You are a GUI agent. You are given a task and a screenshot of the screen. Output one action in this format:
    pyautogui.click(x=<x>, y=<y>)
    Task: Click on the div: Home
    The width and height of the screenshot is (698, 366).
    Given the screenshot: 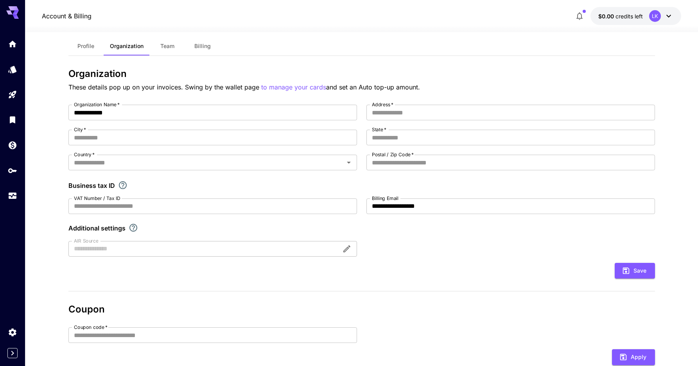 What is the action you would take?
    pyautogui.click(x=13, y=44)
    